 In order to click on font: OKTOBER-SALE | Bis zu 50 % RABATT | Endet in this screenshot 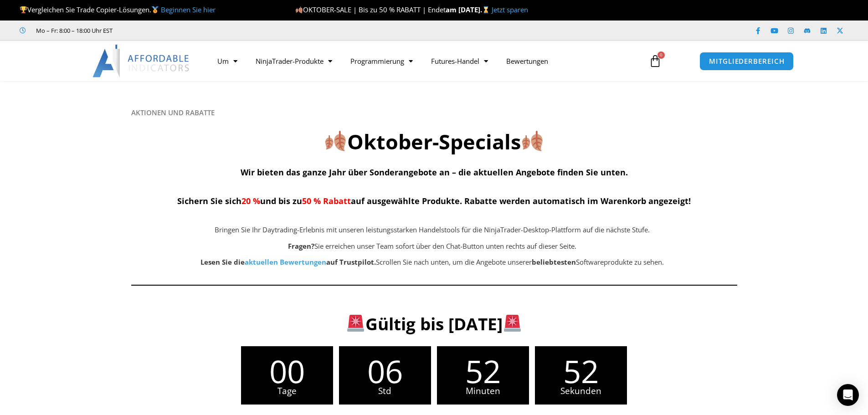, I will do `click(374, 9)`.